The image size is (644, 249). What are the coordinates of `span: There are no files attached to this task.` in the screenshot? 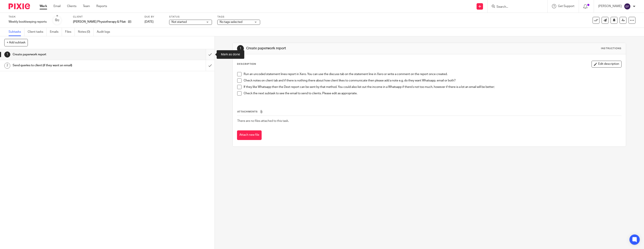 It's located at (263, 121).